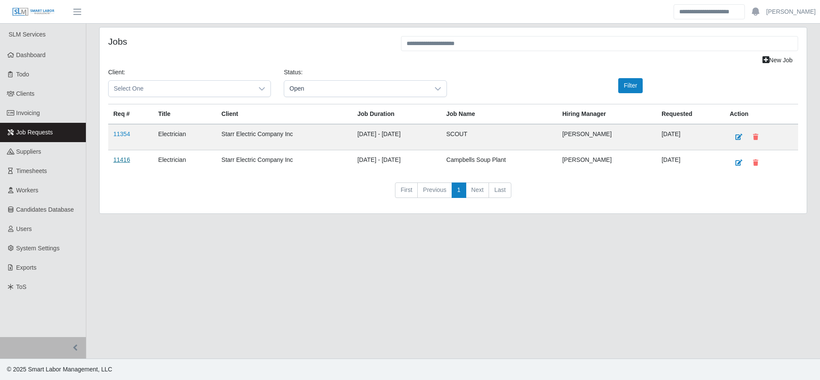 This screenshot has height=380, width=820. I want to click on span: Select One, so click(181, 88).